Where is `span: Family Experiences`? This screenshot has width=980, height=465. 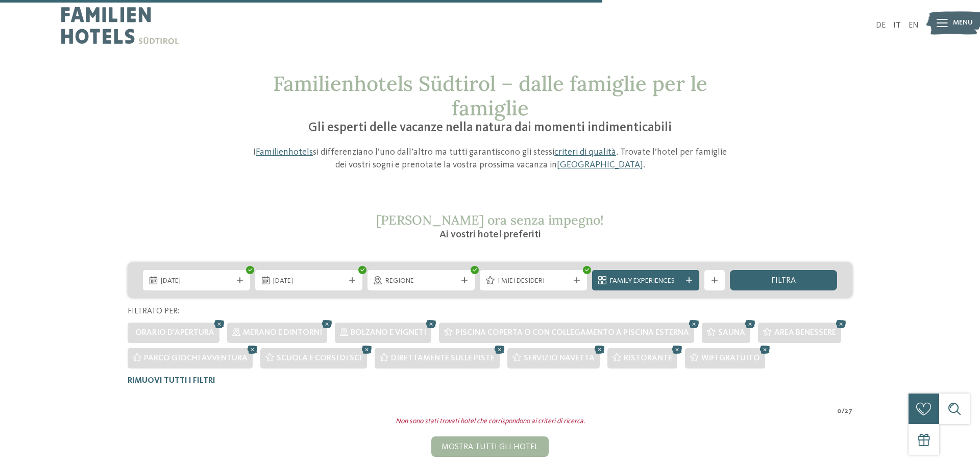 span: Family Experiences is located at coordinates (646, 282).